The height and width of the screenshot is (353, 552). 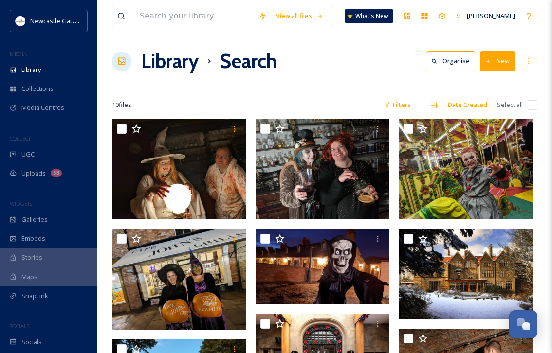 I want to click on span: UGC, so click(x=28, y=154).